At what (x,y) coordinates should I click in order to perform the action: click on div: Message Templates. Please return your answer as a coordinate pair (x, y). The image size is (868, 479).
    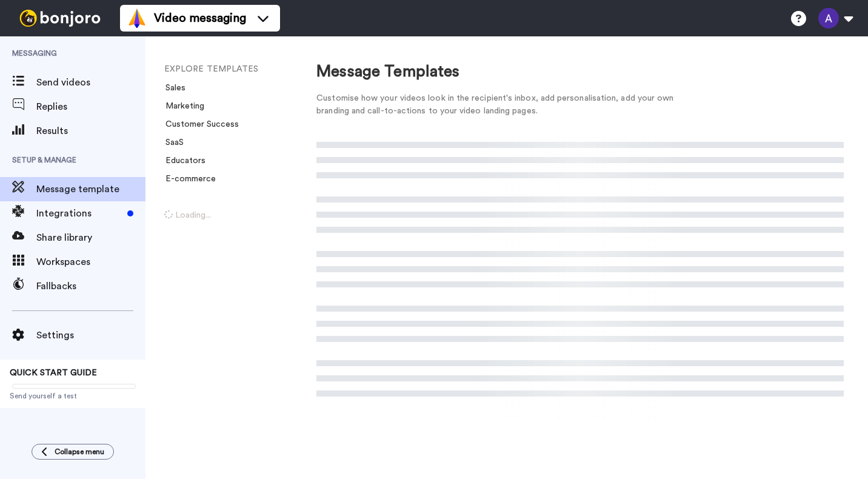
    Looking at the image, I should click on (581, 71).